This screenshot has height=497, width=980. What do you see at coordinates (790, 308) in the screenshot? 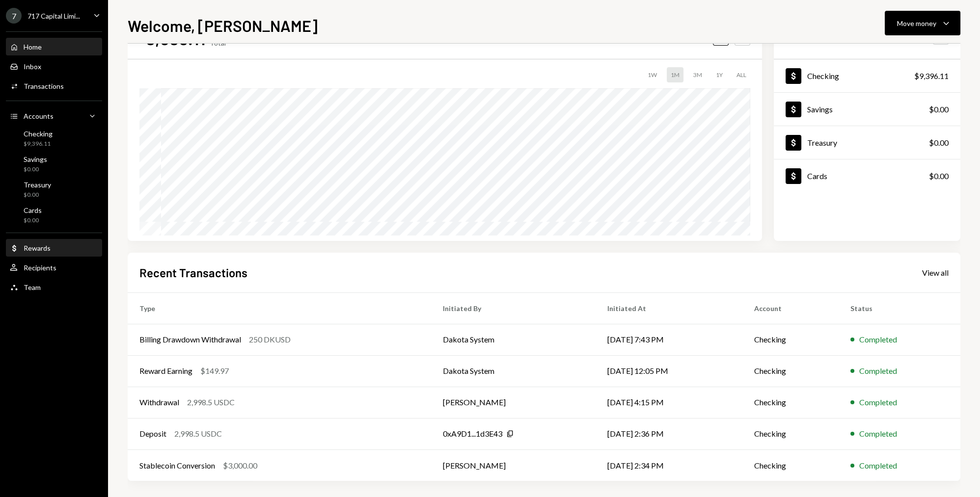
I see `th: Account` at bounding box center [790, 308].